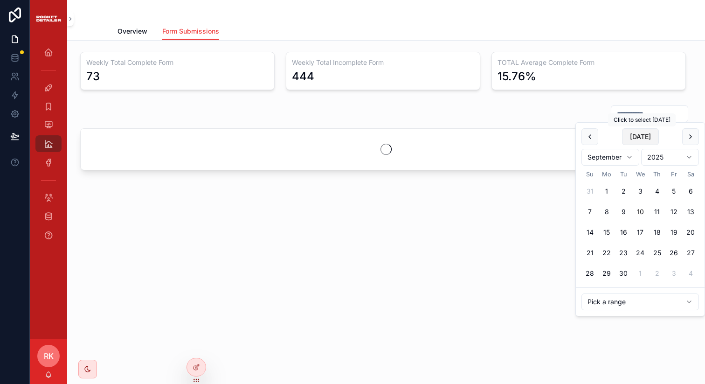 This screenshot has height=384, width=705. Describe the element at coordinates (93, 76) in the screenshot. I see `div: 73` at that location.